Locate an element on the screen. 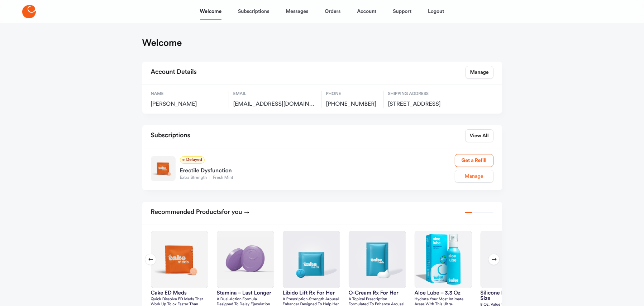 The width and height of the screenshot is (644, 306). h3: Stamina – Last Longer is located at coordinates (245, 293).